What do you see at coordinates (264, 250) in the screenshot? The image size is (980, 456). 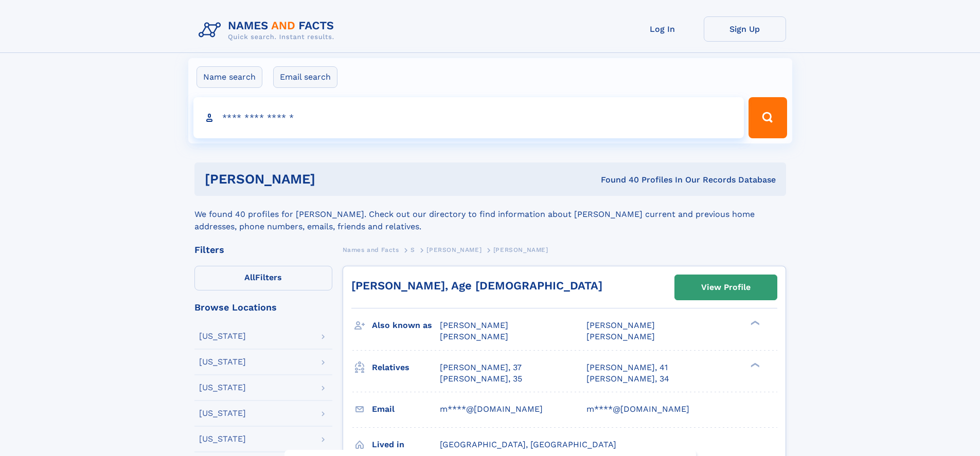 I see `div: Filters` at bounding box center [264, 250].